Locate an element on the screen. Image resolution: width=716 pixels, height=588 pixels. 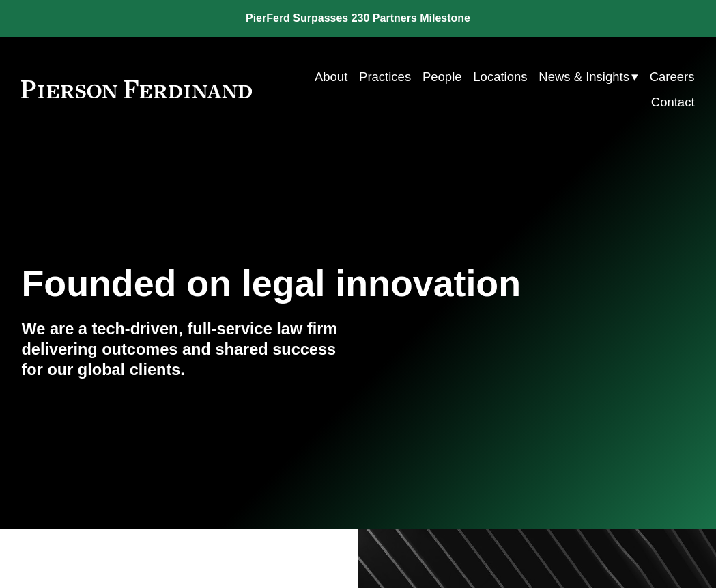
a: About is located at coordinates (331, 77).